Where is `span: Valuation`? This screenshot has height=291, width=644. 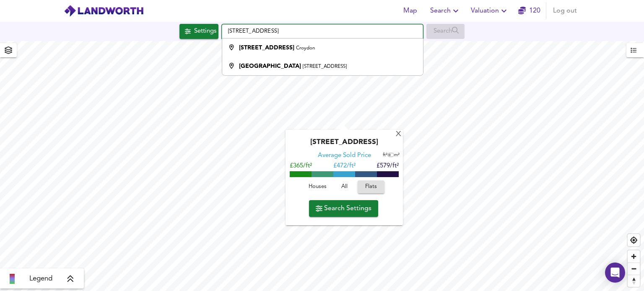
span: Valuation is located at coordinates (490, 11).